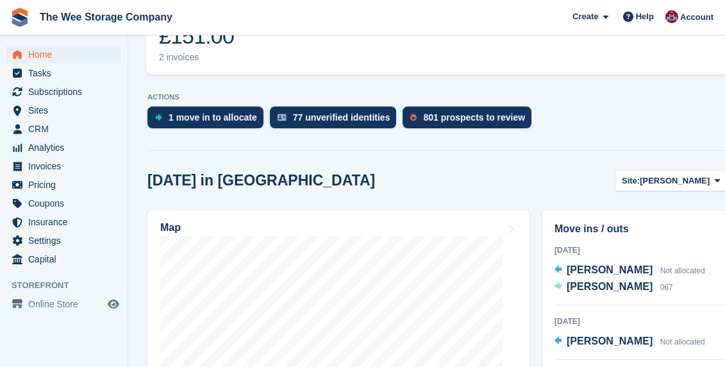  I want to click on a: Preview store, so click(114, 304).